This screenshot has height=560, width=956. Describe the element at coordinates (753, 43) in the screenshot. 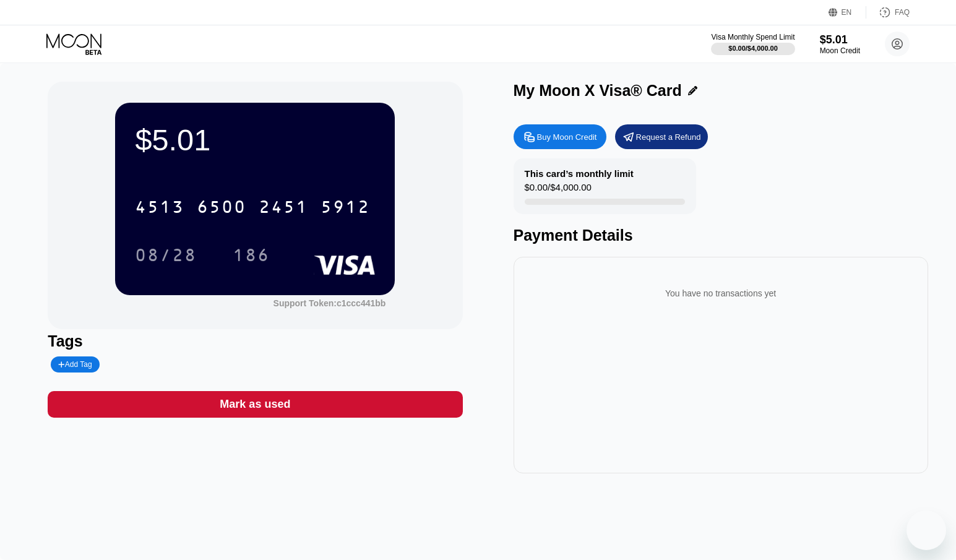

I see `div: Visa Monthly Spend Limit$0.00/$4,000.00` at that location.